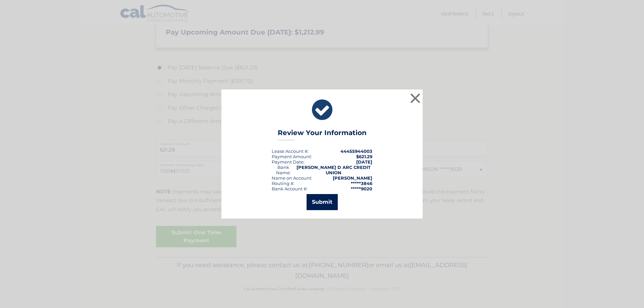 The image size is (644, 308). I want to click on span: $621.29, so click(364, 157).